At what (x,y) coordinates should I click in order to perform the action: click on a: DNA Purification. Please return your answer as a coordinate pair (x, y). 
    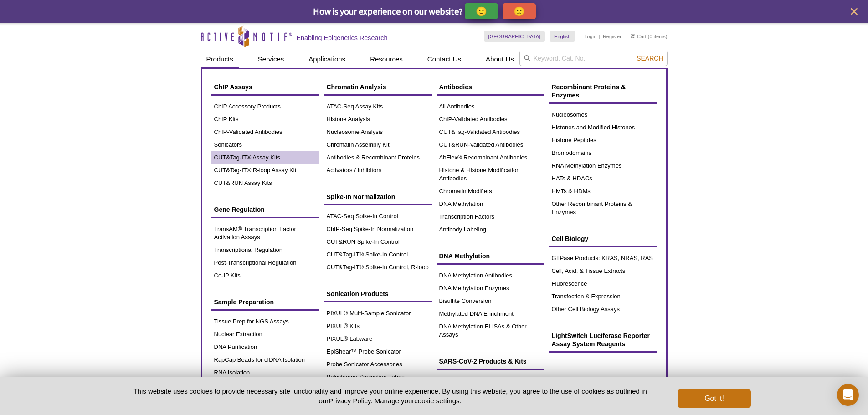
    Looking at the image, I should click on (265, 347).